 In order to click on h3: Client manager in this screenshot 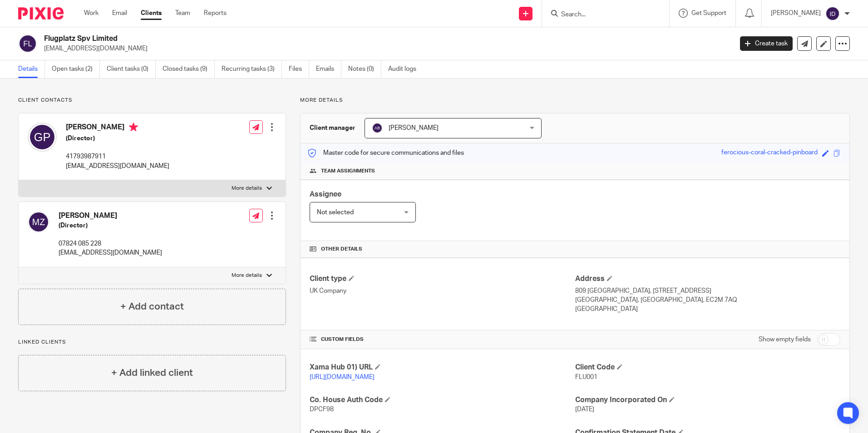, I will do `click(332, 128)`.